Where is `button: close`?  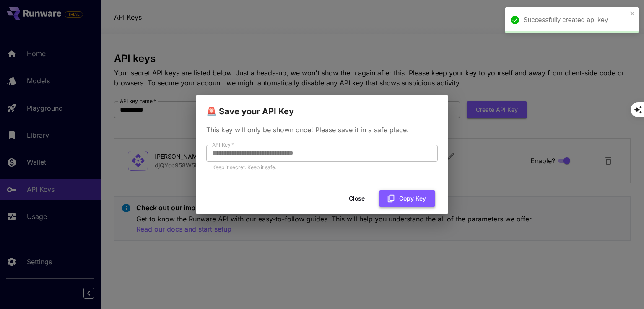 button: close is located at coordinates (633, 13).